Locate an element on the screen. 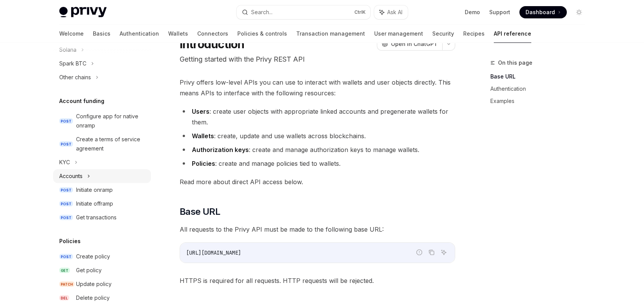  div: Create a terms of service agreement is located at coordinates (111, 144).